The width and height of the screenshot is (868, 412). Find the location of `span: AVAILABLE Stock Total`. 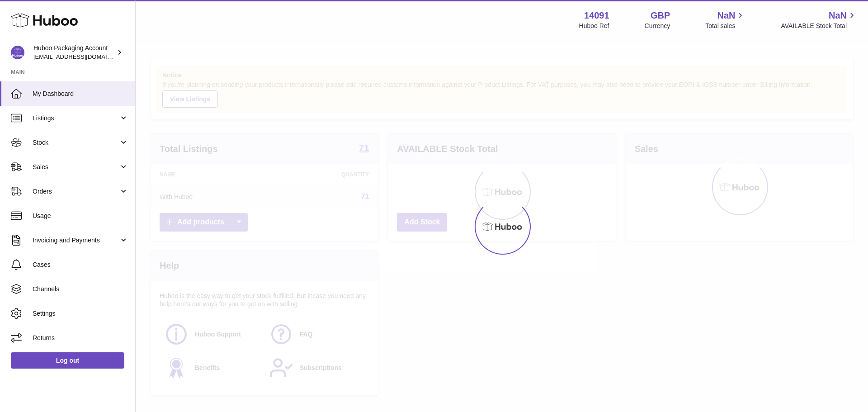

span: AVAILABLE Stock Total is located at coordinates (819, 26).